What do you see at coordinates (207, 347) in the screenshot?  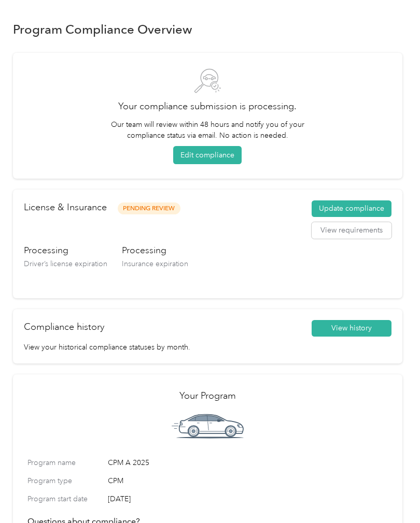 I see `p: View your historical compliance statuses by month.` at bounding box center [207, 347].